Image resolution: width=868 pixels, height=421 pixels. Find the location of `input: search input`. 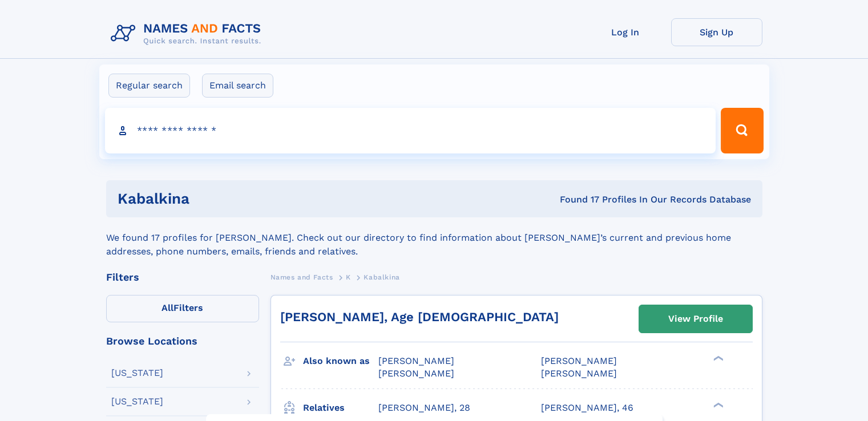

input: search input is located at coordinates (411, 130).